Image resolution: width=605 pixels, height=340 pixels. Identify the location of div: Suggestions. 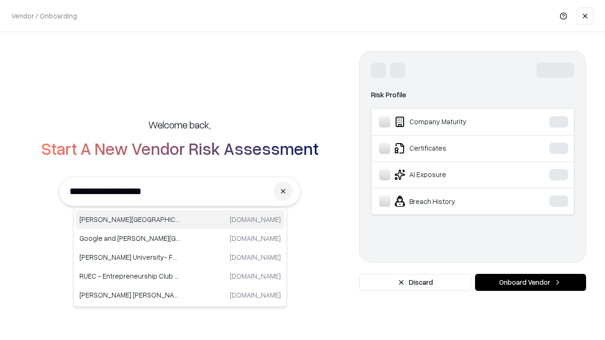
(180, 258).